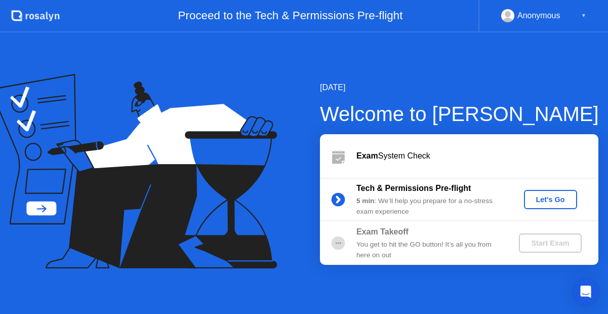 The width and height of the screenshot is (608, 314). What do you see at coordinates (430, 250) in the screenshot?
I see `div: You get to hit the GO button! It’s all you from here on out` at bounding box center [430, 250].